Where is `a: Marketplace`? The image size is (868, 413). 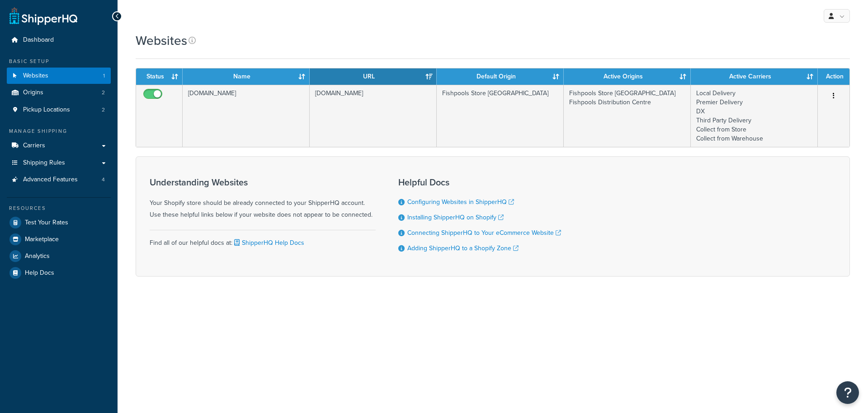
a: Marketplace is located at coordinates (59, 239).